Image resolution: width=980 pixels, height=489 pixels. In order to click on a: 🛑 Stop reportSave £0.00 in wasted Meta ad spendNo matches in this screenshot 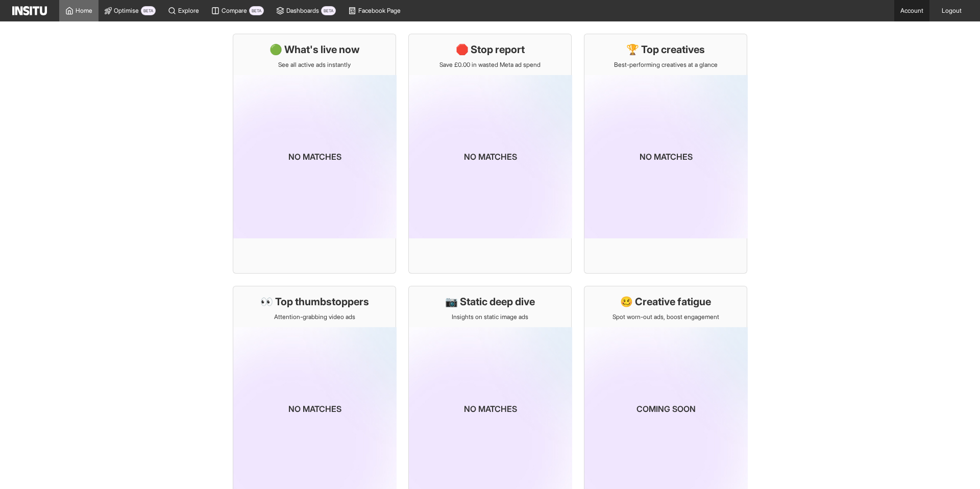, I will do `click(490, 154)`.